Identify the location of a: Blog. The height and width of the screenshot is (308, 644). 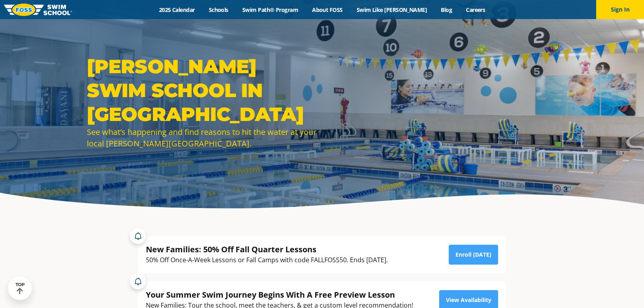
(447, 9).